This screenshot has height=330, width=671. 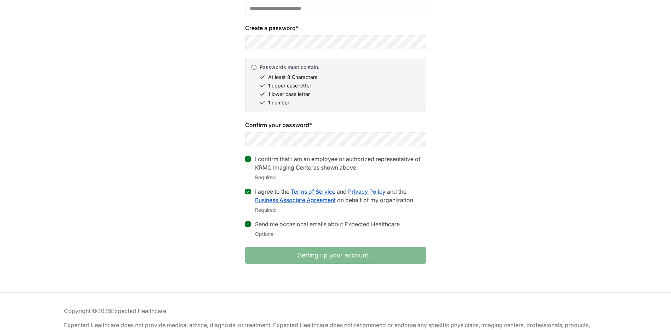 I want to click on label: I agree to the and and the on behalf of my organization, so click(x=334, y=196).